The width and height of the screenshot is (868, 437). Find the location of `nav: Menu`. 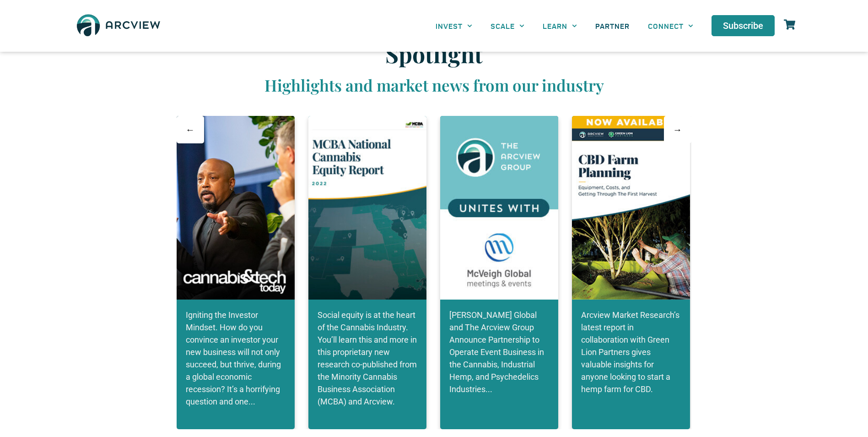

nav: Menu is located at coordinates (564, 26).